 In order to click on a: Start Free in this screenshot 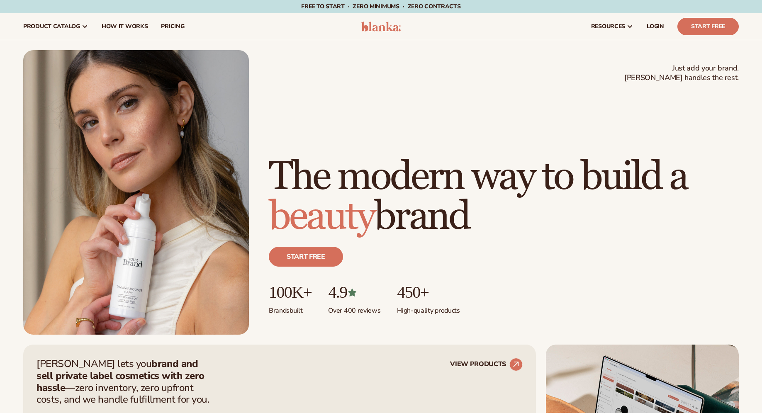, I will do `click(708, 27)`.